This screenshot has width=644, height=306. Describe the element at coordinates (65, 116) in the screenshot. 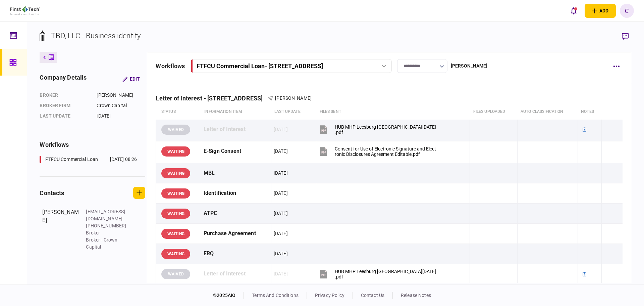

I see `div: last update` at that location.